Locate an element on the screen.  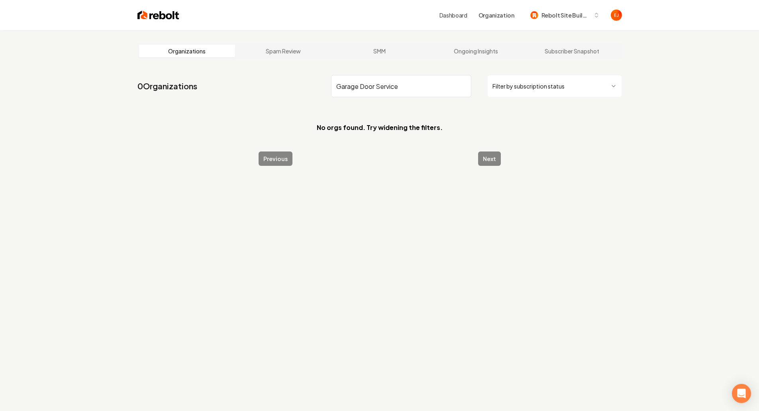
a: Dashboard is located at coordinates (453, 15).